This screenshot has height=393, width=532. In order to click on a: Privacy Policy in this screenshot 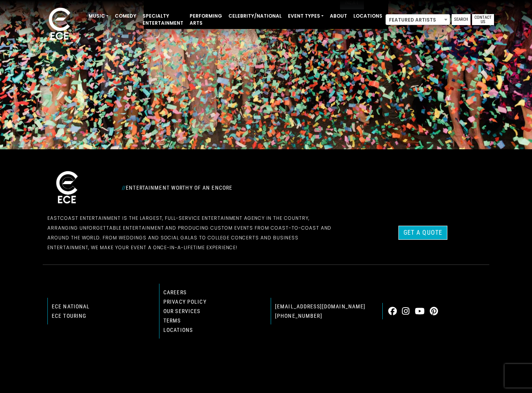, I will do `click(185, 302)`.